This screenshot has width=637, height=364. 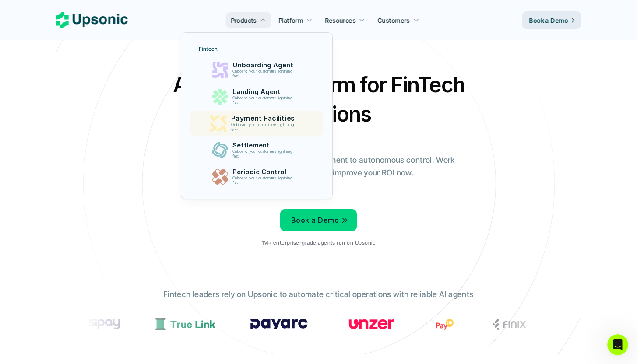 What do you see at coordinates (257, 177) in the screenshot?
I see `a: Periodic ControlOnboard your customers lightning fast` at bounding box center [257, 177].